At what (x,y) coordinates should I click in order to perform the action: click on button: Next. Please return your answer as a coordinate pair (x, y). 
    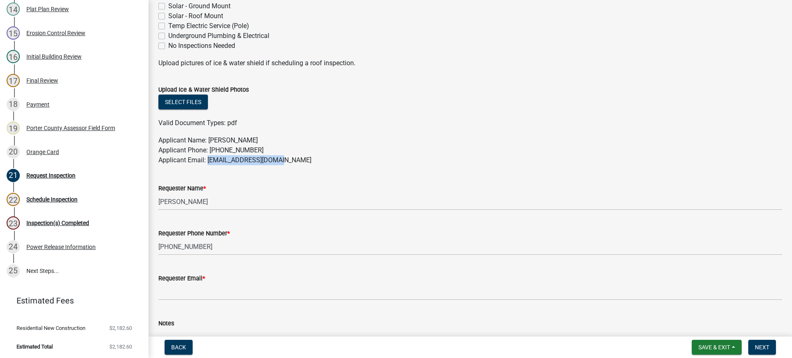
    Looking at the image, I should click on (762, 347).